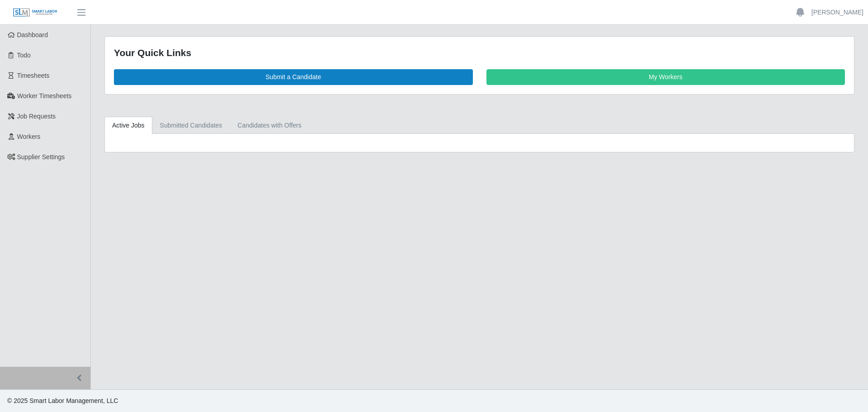  I want to click on a: Active Jobs, so click(128, 125).